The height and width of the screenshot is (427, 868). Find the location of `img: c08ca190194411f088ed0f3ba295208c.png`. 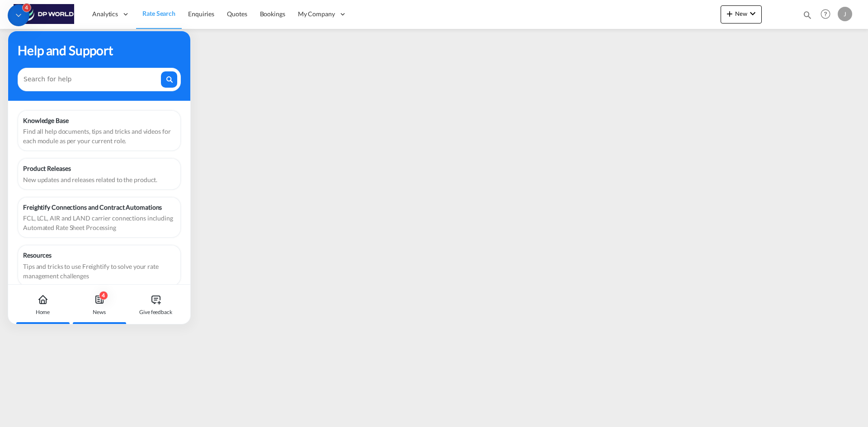

img: c08ca190194411f088ed0f3ba295208c.png is located at coordinates (44, 14).